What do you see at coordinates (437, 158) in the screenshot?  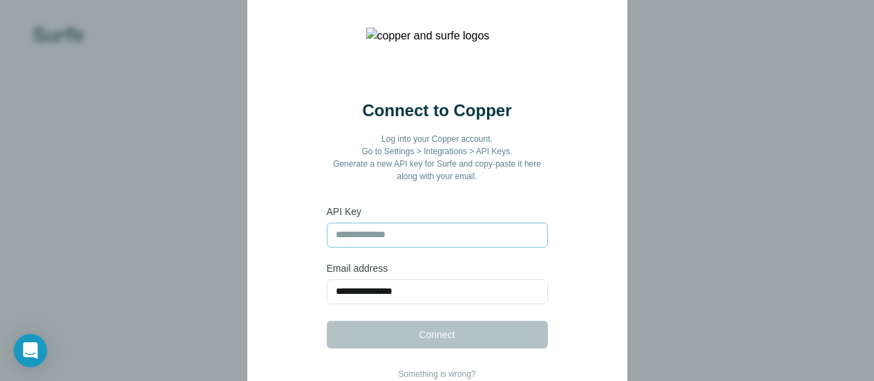 I see `p: Log into your Copper account. Go to Settings > Integrations > API Keys. Generate a new API key fo...` at bounding box center [437, 158].